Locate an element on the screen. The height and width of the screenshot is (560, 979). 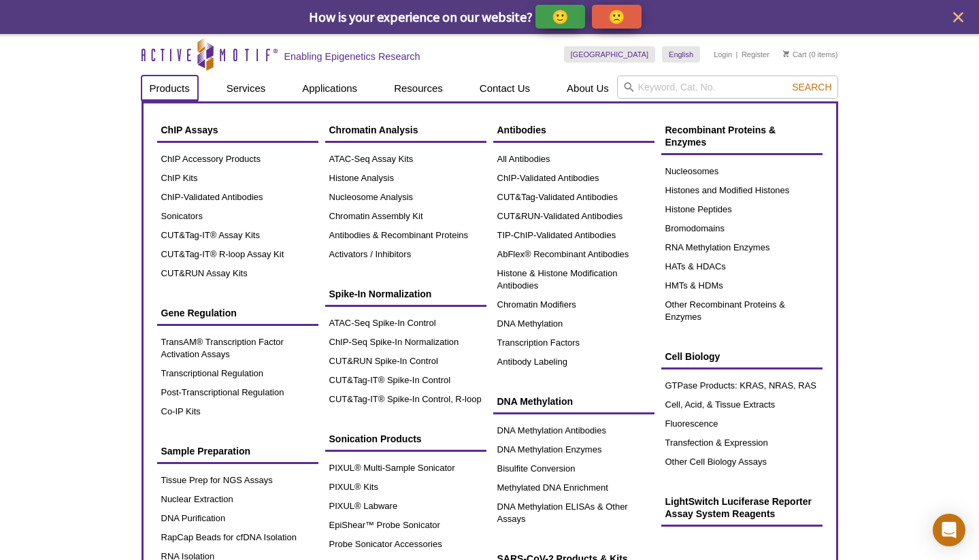
a: Activators / Inhibitors is located at coordinates (406, 255).